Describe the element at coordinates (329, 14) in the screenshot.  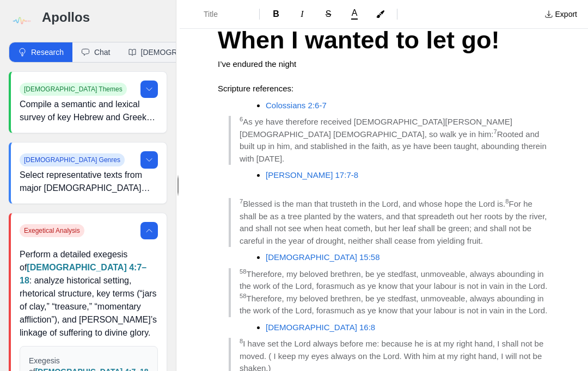
I see `button: Format Strikethrough` at that location.